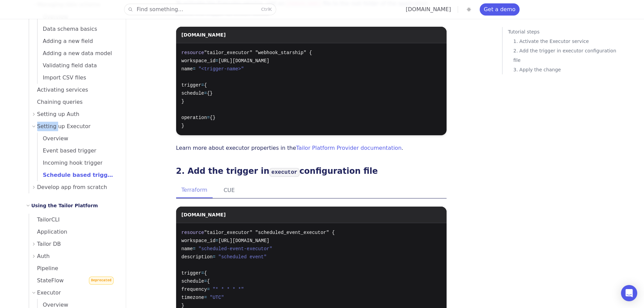 This screenshot has width=644, height=308. I want to click on span: "scheduled-event-executor", so click(235, 249).